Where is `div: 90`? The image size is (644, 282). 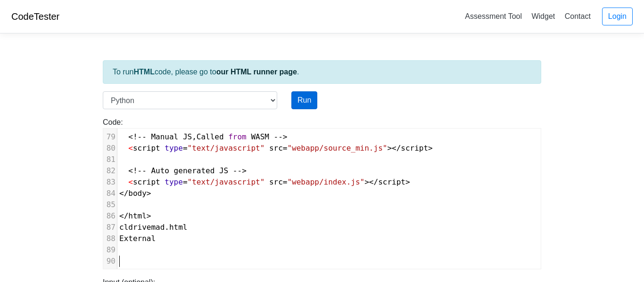 div: 90 is located at coordinates (110, 261).